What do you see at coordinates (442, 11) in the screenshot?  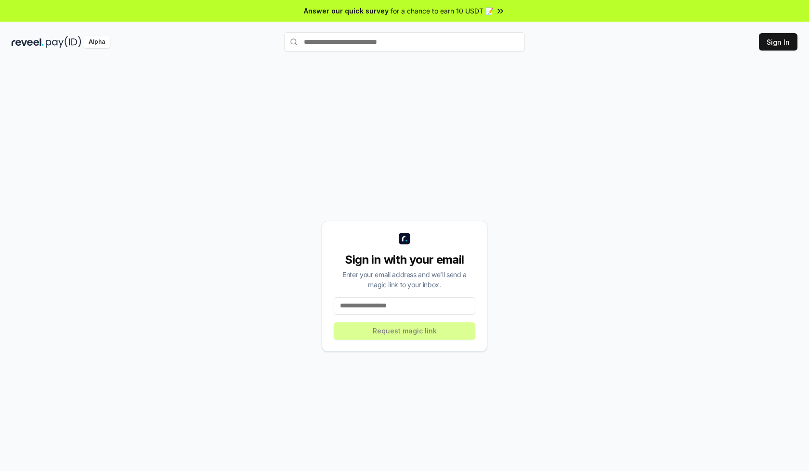 I see `span: for a chance to earn 10 USDT 📝` at bounding box center [442, 11].